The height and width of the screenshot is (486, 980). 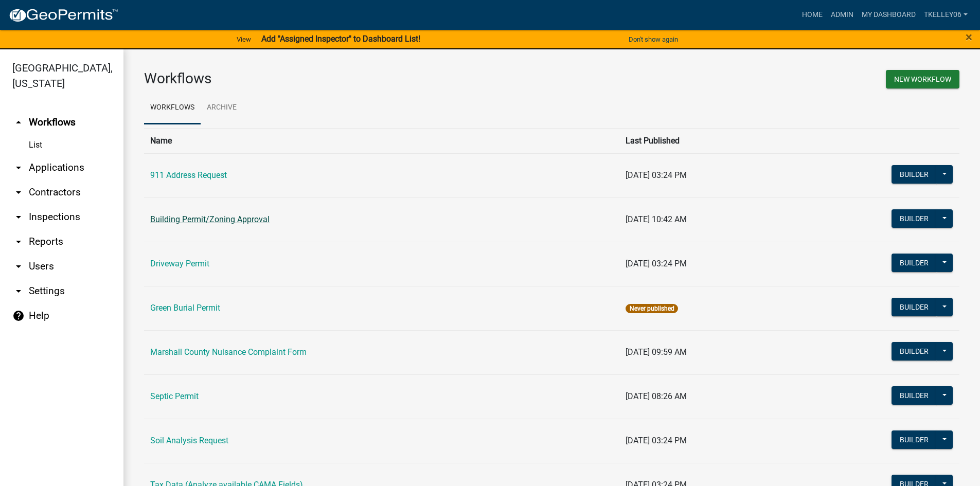 What do you see at coordinates (382, 141) in the screenshot?
I see `th: Name` at bounding box center [382, 141].